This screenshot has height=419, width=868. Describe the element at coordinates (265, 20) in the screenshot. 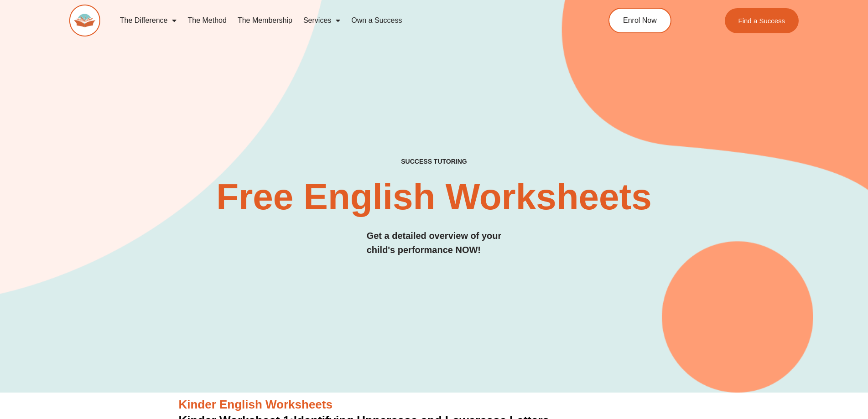

I see `a: The Membership` at that location.